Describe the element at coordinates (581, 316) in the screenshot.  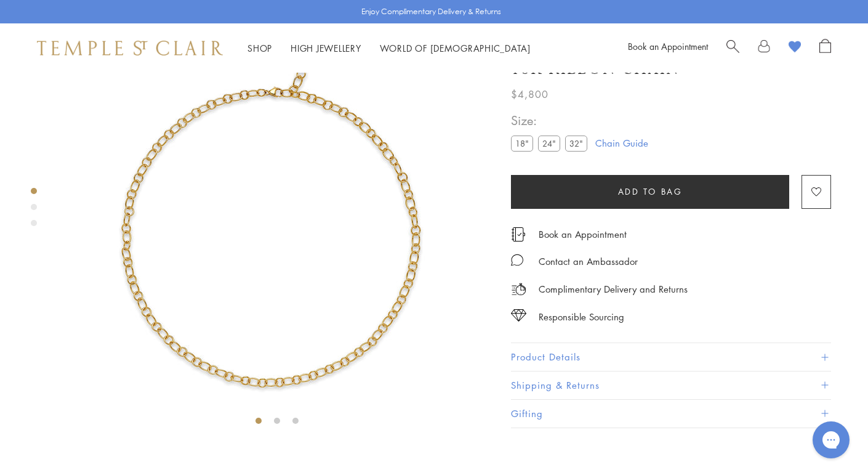
I see `div: Responsible Sourcing` at that location.